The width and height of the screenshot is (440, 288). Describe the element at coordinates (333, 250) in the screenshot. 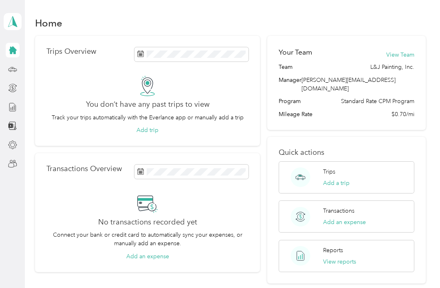

I see `p: Reports` at that location.